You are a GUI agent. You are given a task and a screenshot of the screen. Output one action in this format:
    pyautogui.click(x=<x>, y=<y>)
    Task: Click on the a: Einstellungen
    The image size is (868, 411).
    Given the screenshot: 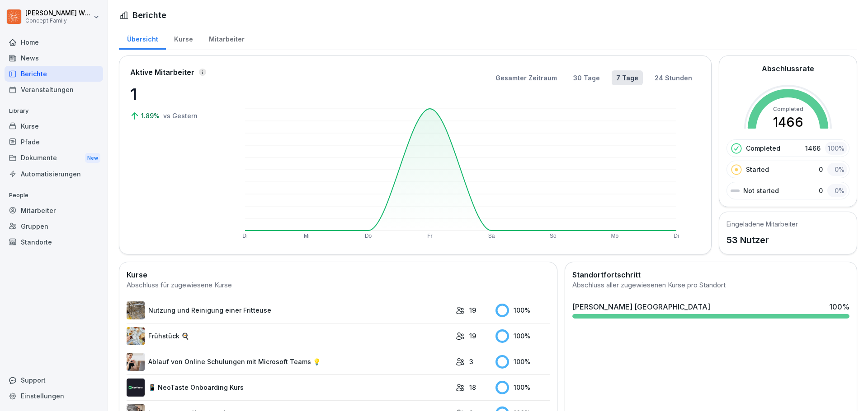 What is the action you would take?
    pyautogui.click(x=54, y=396)
    